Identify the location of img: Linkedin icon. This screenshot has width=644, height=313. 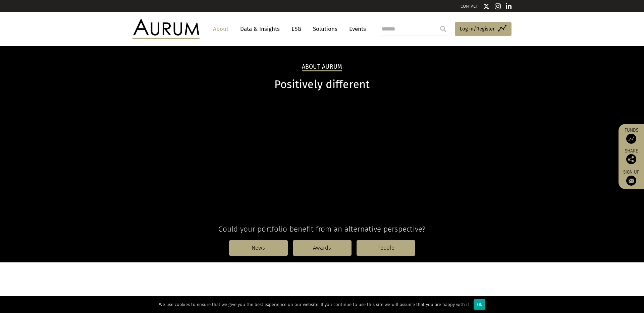
(509, 6).